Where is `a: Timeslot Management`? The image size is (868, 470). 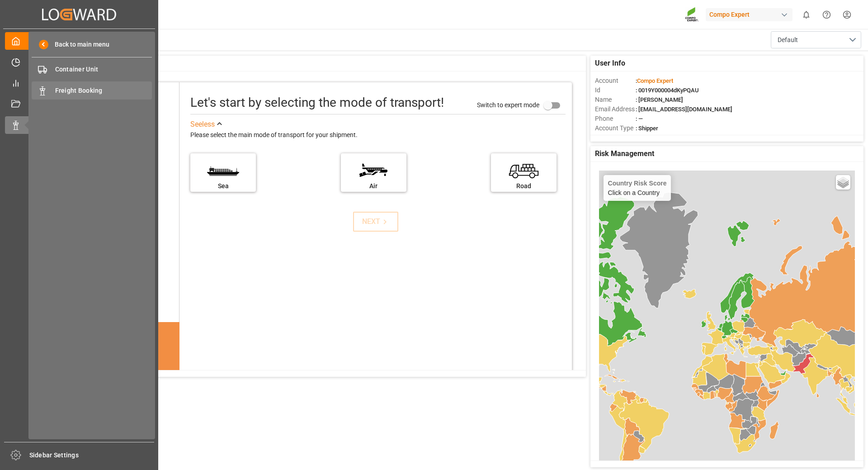
a: Timeslot Management is located at coordinates (79, 62).